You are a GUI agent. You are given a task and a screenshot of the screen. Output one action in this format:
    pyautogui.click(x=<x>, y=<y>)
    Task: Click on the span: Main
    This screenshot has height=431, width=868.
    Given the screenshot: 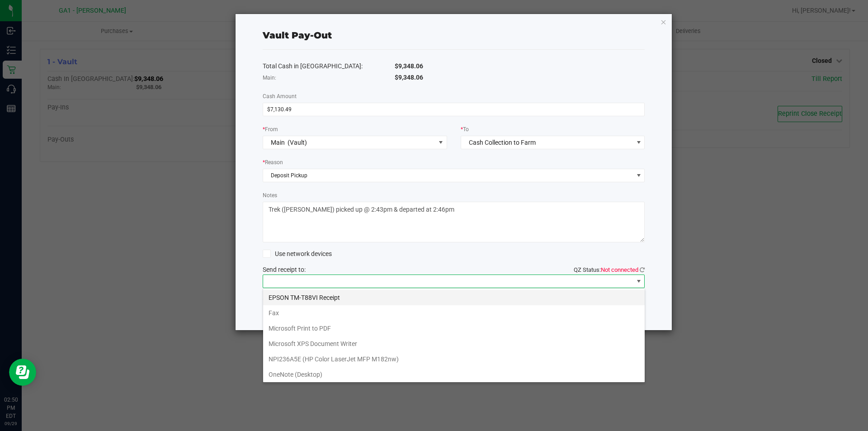 What is the action you would take?
    pyautogui.click(x=278, y=142)
    